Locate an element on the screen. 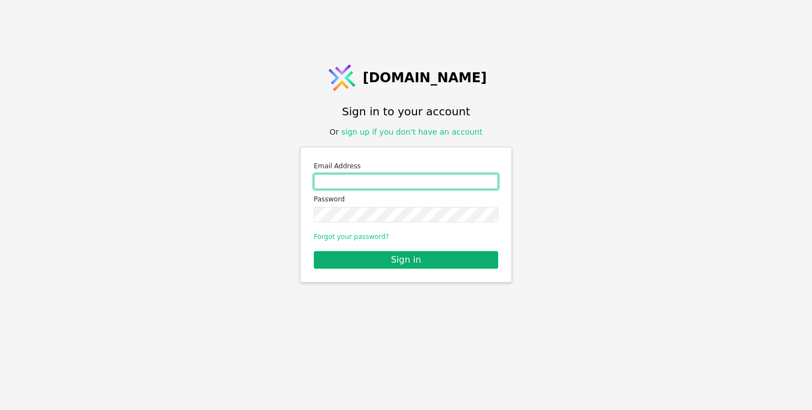  button: Sign in is located at coordinates (406, 260).